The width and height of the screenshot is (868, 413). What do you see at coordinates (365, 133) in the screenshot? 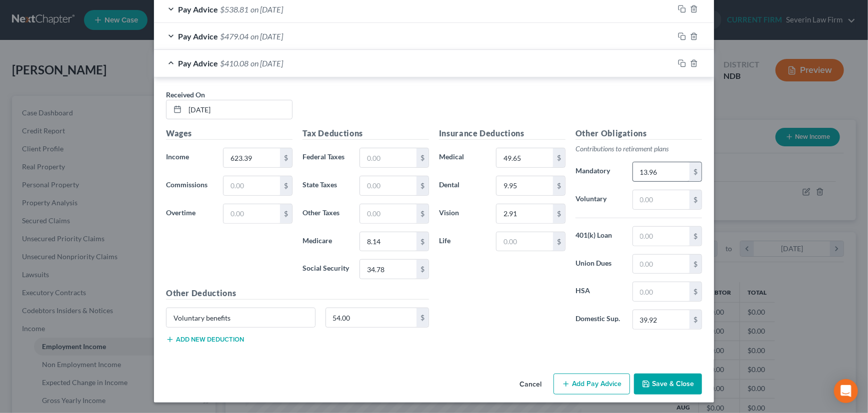
I see `h5: Tax Deductions` at bounding box center [365, 133].